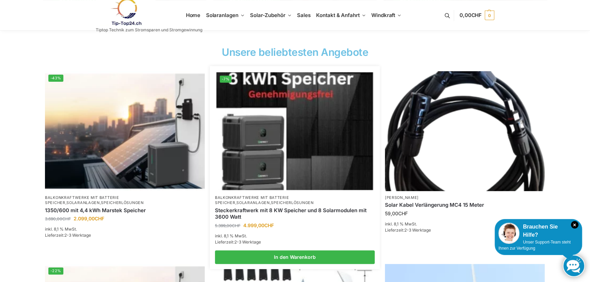 The image size is (590, 282). Describe the element at coordinates (538, 231) in the screenshot. I see `div: Brauchen Sie Hilfe?` at that location.